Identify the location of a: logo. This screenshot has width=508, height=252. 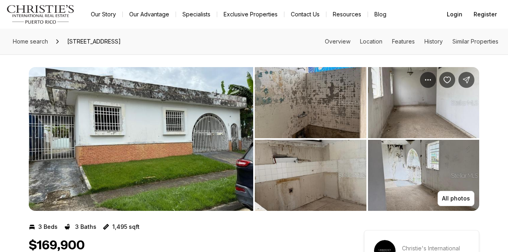
(40, 14).